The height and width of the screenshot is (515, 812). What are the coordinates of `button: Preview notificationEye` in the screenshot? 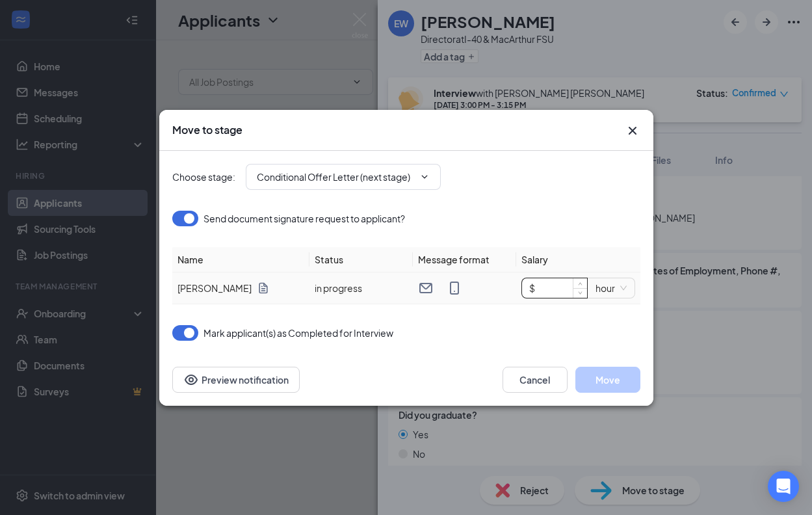 It's located at (236, 380).